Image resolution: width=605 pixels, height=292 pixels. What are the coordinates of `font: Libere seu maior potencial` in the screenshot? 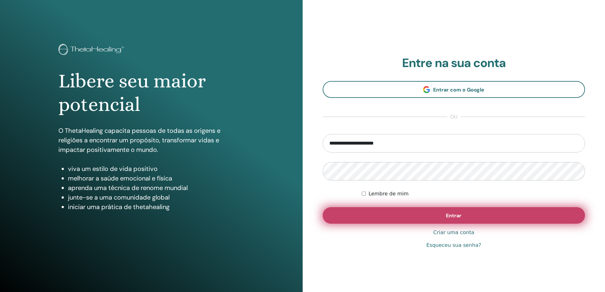 It's located at (132, 92).